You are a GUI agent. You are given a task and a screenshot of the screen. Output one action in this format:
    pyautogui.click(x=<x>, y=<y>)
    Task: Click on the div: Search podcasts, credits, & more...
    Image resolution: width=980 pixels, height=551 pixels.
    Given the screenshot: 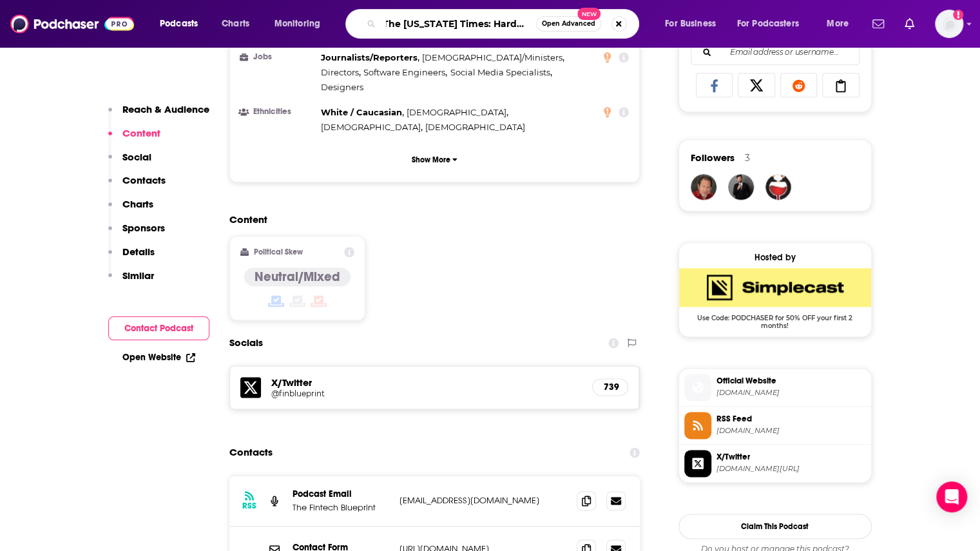 What is the action you would take?
    pyautogui.click(x=505, y=24)
    